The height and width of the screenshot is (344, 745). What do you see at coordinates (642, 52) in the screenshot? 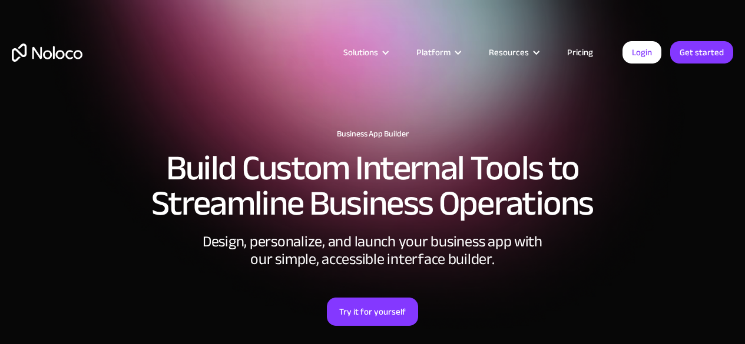
I see `a: Login` at bounding box center [642, 52].